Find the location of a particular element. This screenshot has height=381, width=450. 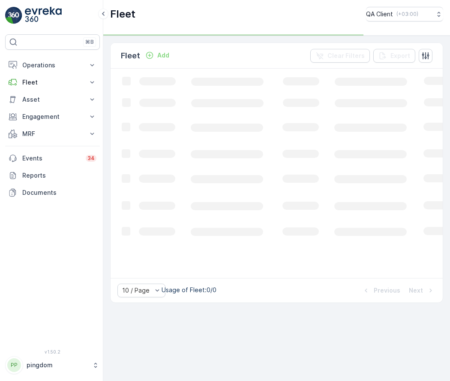

button: PPpingdom is located at coordinates (52, 365).